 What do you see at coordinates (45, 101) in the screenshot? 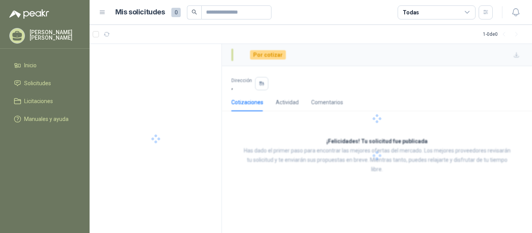
I see `a: Licitaciones` at bounding box center [45, 101].